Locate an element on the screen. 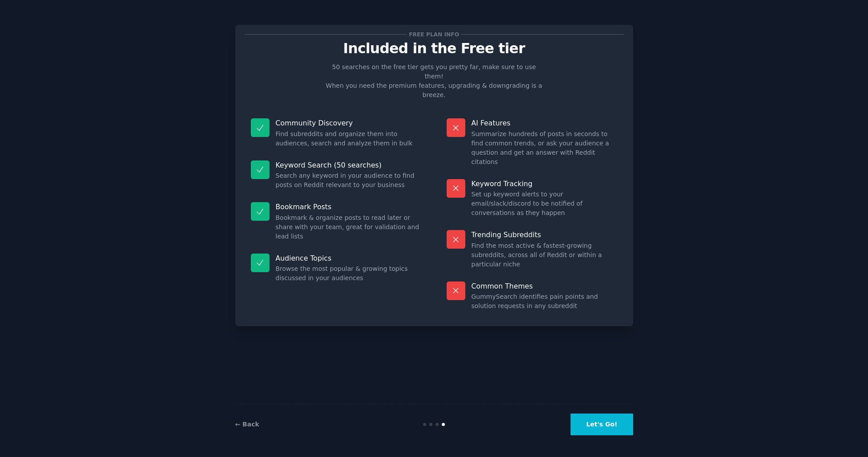  p: Common Themes is located at coordinates (544, 286).